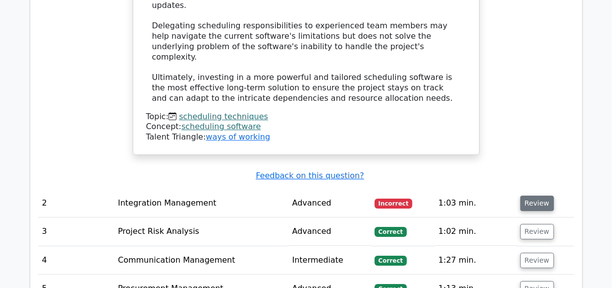 Image resolution: width=612 pixels, height=288 pixels. Describe the element at coordinates (238, 136) in the screenshot. I see `a: ways of working` at that location.